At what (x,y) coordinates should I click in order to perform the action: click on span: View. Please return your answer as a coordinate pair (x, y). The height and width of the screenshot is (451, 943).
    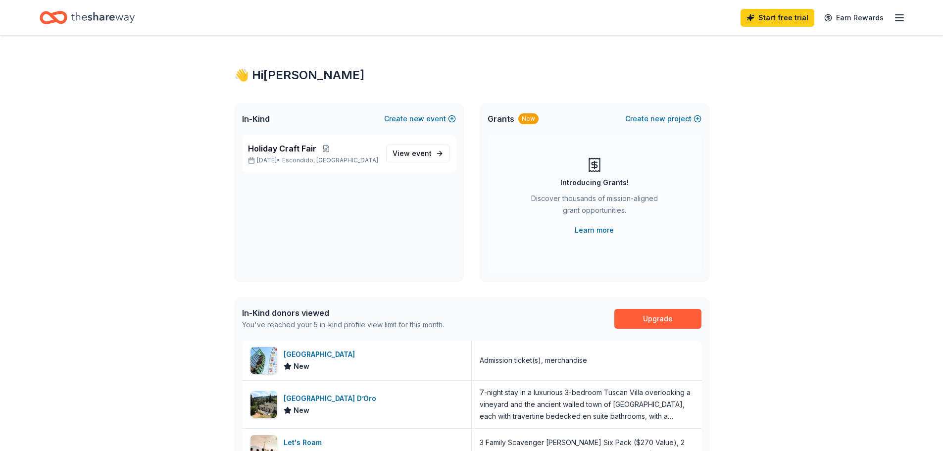
    Looking at the image, I should click on (412, 153).